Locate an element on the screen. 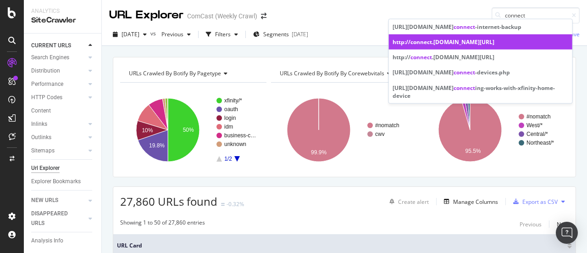 This screenshot has height=253, width=587. div: Distribution is located at coordinates (45, 71).